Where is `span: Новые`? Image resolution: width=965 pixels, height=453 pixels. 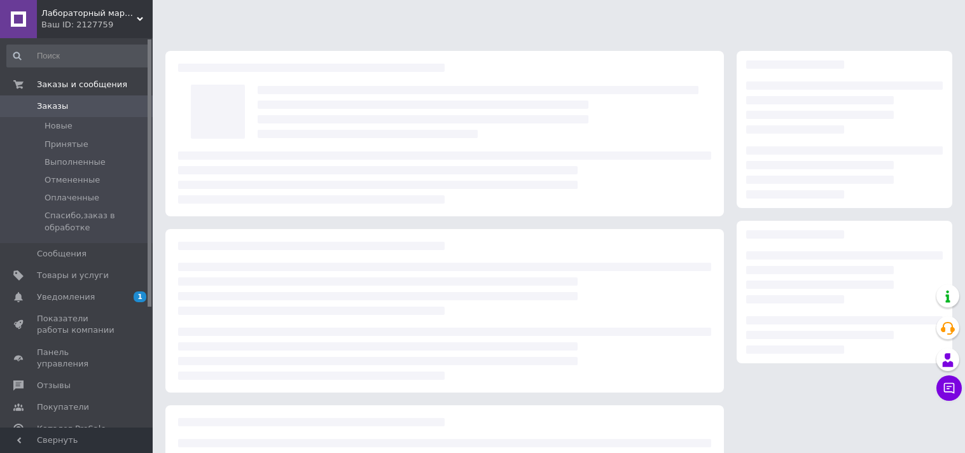 span: Новые is located at coordinates (59, 126).